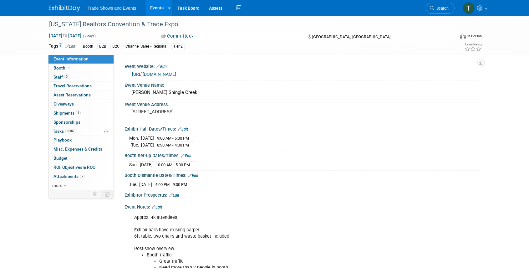 This screenshot has width=529, height=268. Describe the element at coordinates (73, 86) in the screenshot. I see `span: Travel Reservations` at that location.